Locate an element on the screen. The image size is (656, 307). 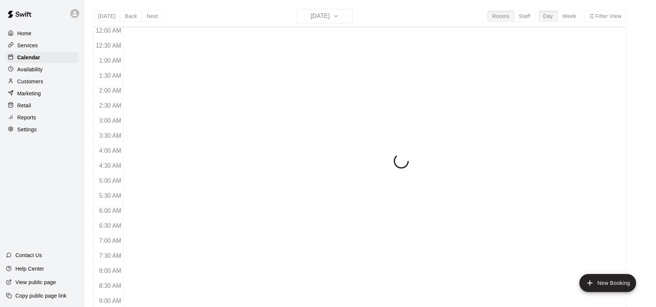
span: 3:00 AM is located at coordinates (110, 121).